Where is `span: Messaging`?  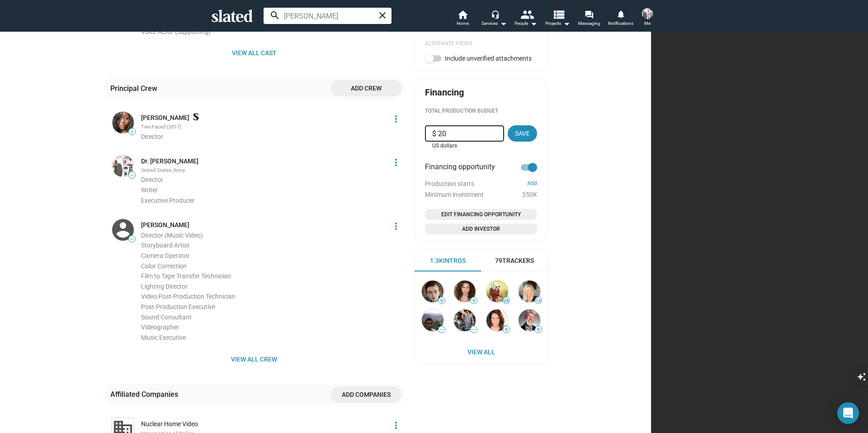 span: Messaging is located at coordinates (589, 23).